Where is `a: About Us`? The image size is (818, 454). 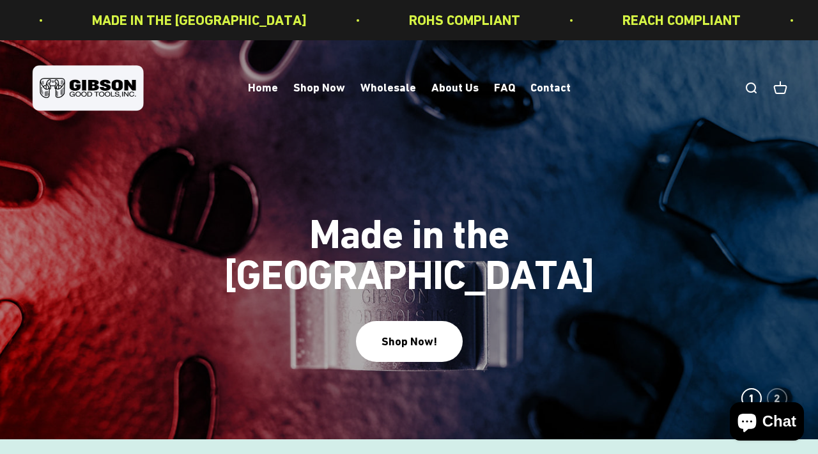
a: About Us is located at coordinates (455, 88).